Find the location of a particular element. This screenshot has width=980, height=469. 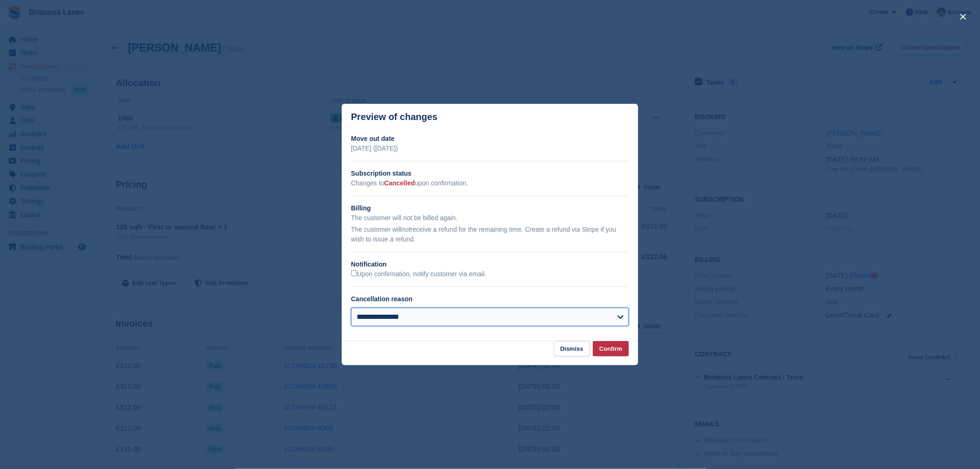

button: close is located at coordinates (963, 17).